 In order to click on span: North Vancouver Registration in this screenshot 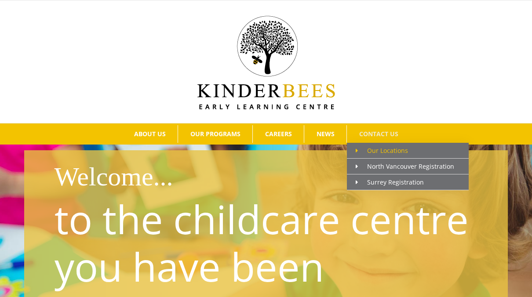, I will do `click(405, 166)`.